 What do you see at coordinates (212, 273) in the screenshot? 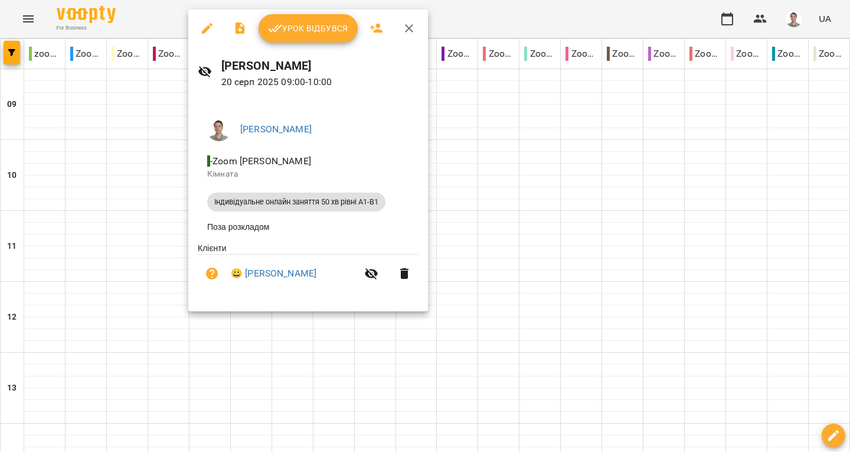
I see `button: Візит ще не сплачено. Додати оплату?` at bounding box center [212, 273].